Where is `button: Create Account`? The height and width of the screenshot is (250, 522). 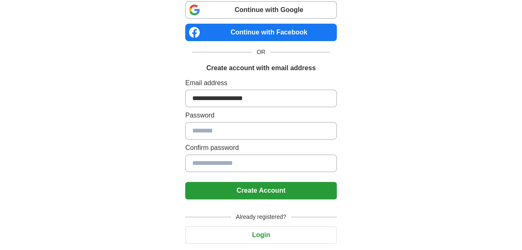
button: Create Account is located at coordinates (261, 191).